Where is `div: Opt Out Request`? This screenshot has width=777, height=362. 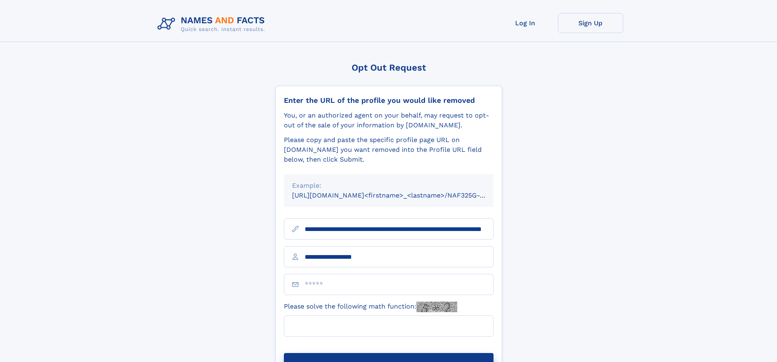
div: Opt Out Request is located at coordinates (389, 67).